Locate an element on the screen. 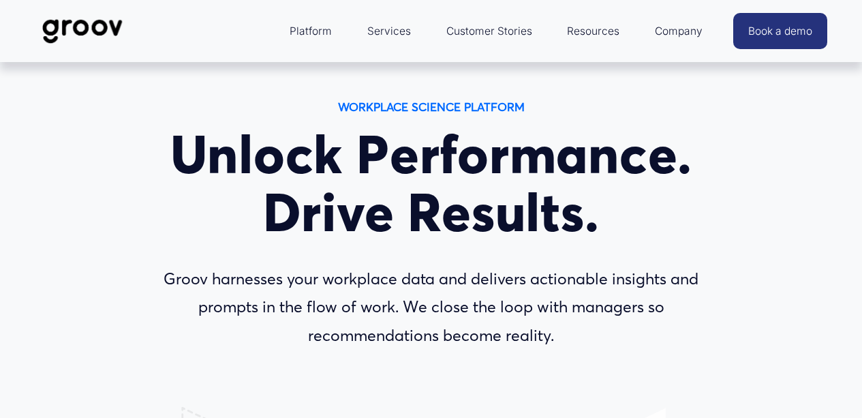 The image size is (862, 418). strong: WORKPLACE SCIENCE PLATFORM is located at coordinates (431, 106).